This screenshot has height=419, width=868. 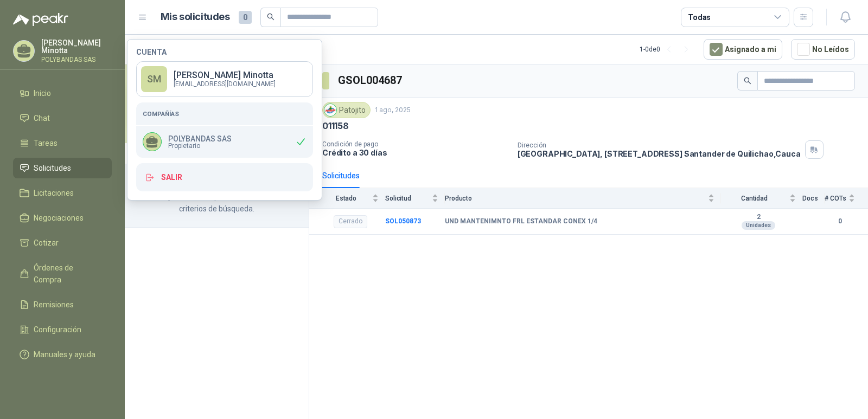 I want to click on span: Producto, so click(x=575, y=198).